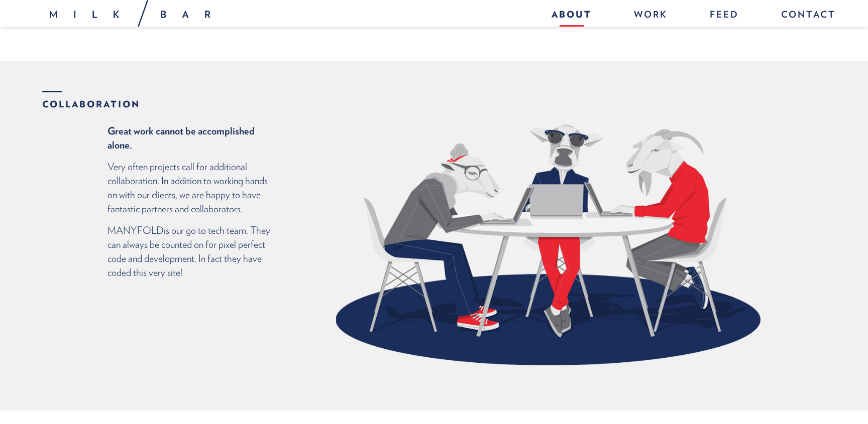 The image size is (868, 424). I want to click on a: Work, so click(651, 15).